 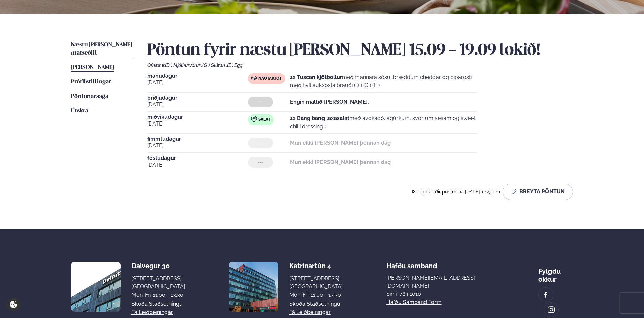 I want to click on span: fimmtudagur, so click(x=198, y=139).